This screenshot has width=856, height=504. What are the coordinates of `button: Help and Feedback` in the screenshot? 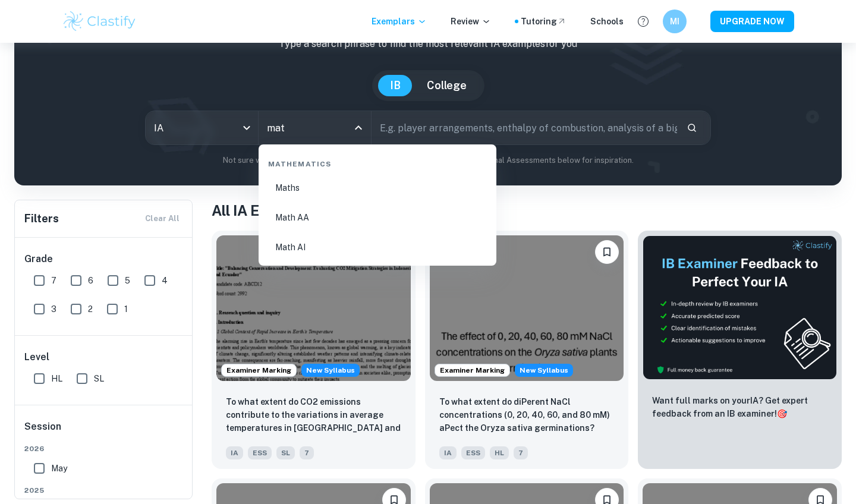 It's located at (643, 22).